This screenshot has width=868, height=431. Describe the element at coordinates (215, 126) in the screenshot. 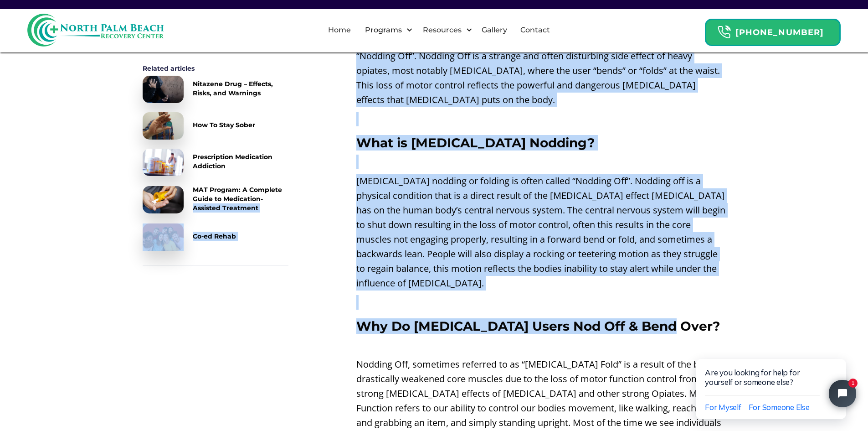

I see `a: How To Stay Sober` at that location.